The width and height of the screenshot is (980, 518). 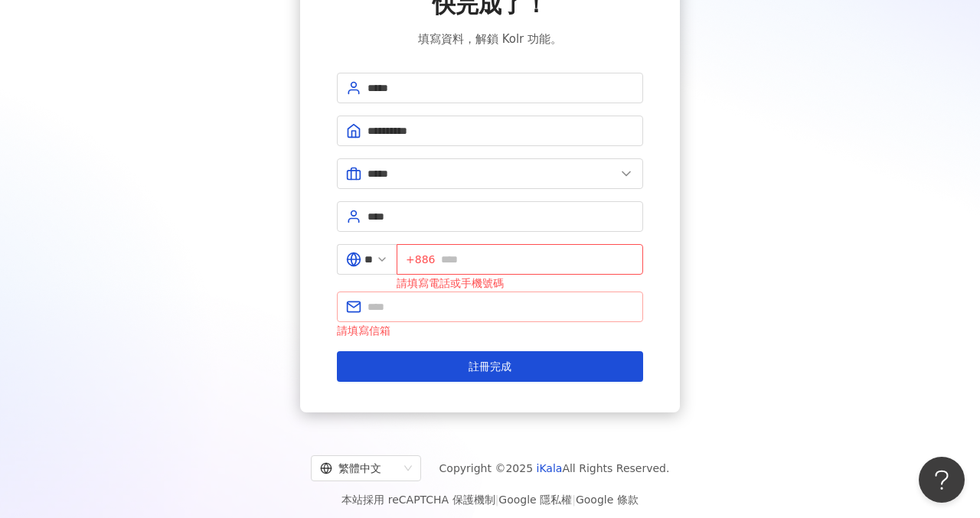 What do you see at coordinates (359, 469) in the screenshot?
I see `div: 繁體中文` at bounding box center [359, 469].